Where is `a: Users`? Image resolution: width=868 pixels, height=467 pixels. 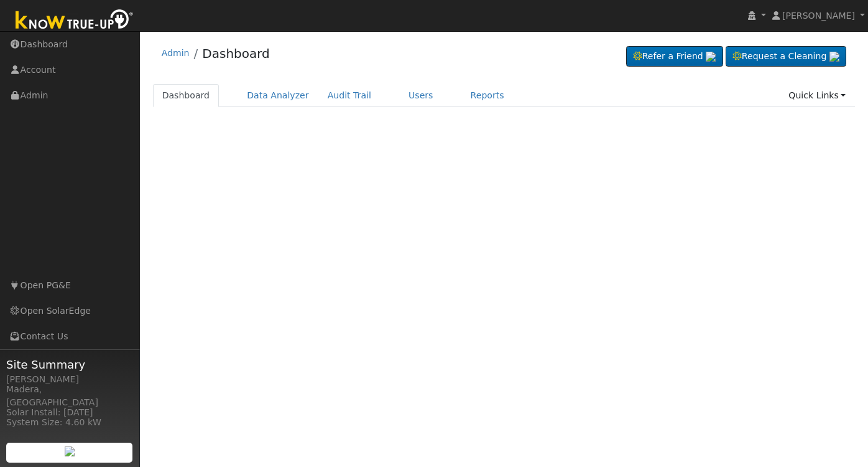
a: Users is located at coordinates (421, 95).